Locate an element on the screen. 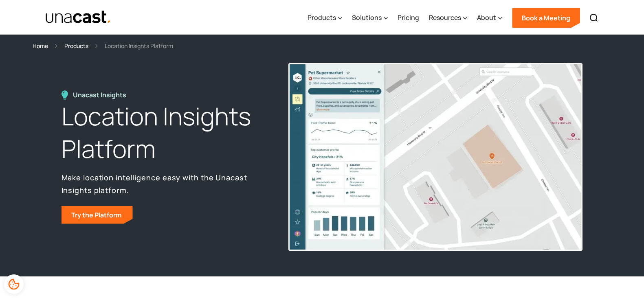  p: Make location intelligence easy with the Unacast Insights platform. is located at coordinates (166, 184).